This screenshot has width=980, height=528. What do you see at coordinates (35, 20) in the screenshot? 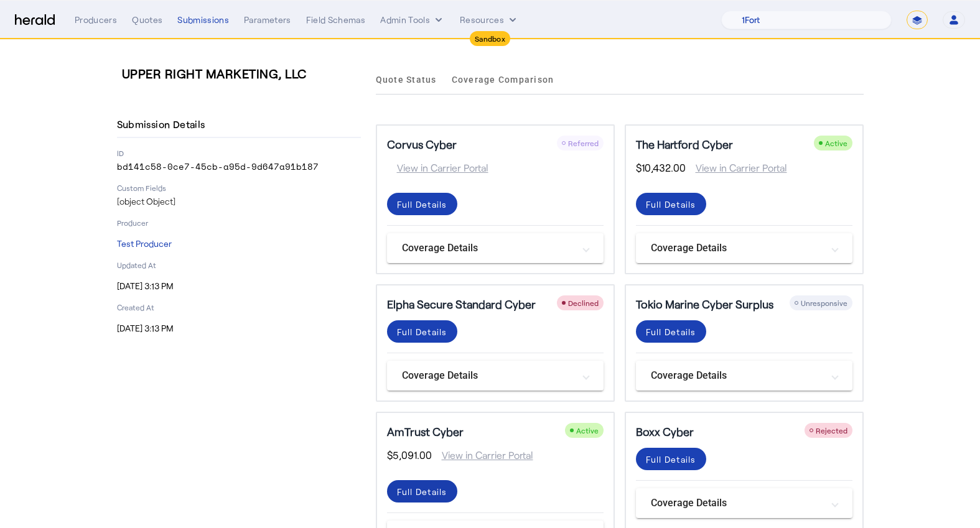
I see `img: Herald Logo` at bounding box center [35, 20].